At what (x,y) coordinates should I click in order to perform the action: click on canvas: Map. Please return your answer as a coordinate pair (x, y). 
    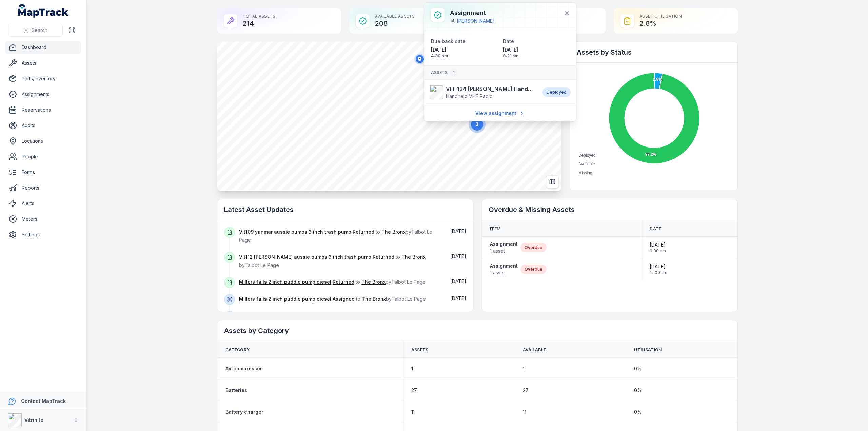
    Looking at the image, I should click on (389, 116).